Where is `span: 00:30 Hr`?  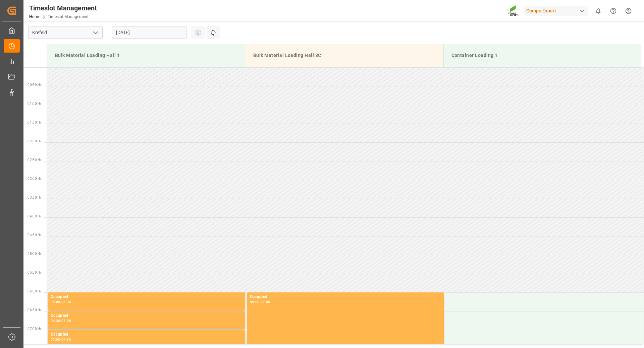
span: 00:30 Hr is located at coordinates (34, 85).